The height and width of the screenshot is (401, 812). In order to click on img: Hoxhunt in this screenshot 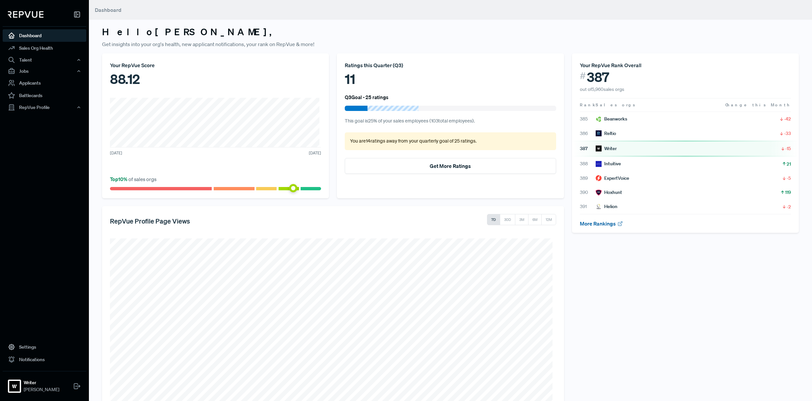, I will do `click(599, 193)`.